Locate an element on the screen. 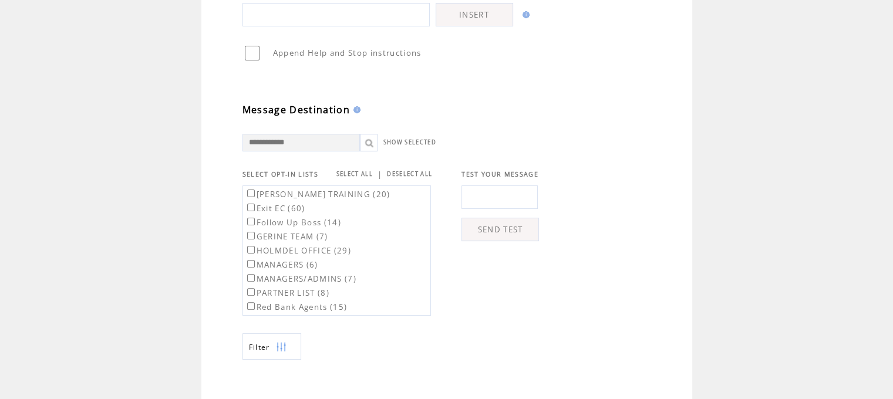  label: Red Bank Agents (15) is located at coordinates (296, 307).